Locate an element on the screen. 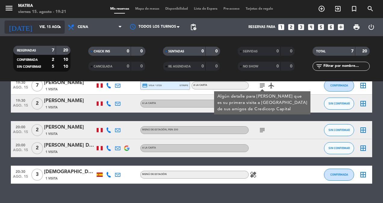  span: Mapa de mesas is located at coordinates (147, 9).